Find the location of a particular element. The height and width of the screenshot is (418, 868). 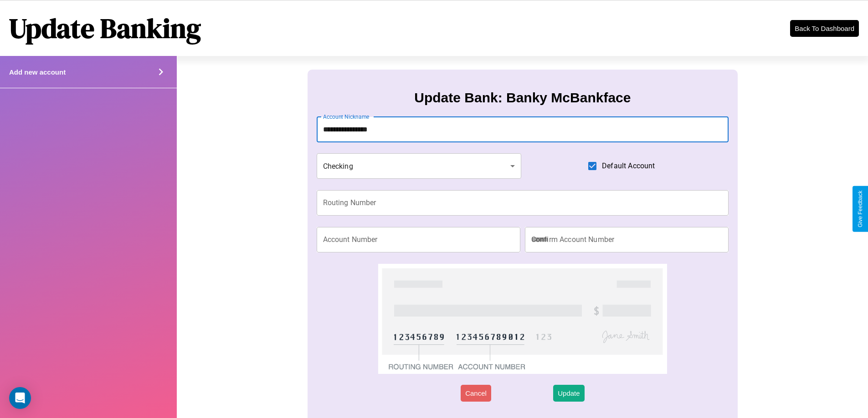

label: Account Nickname is located at coordinates (346, 116).